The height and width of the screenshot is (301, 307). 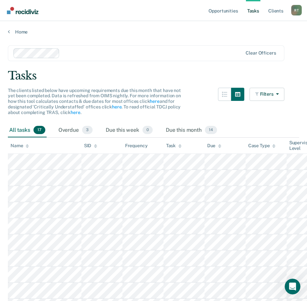 What do you see at coordinates (136, 145) in the screenshot?
I see `div: Frequency` at bounding box center [136, 145].